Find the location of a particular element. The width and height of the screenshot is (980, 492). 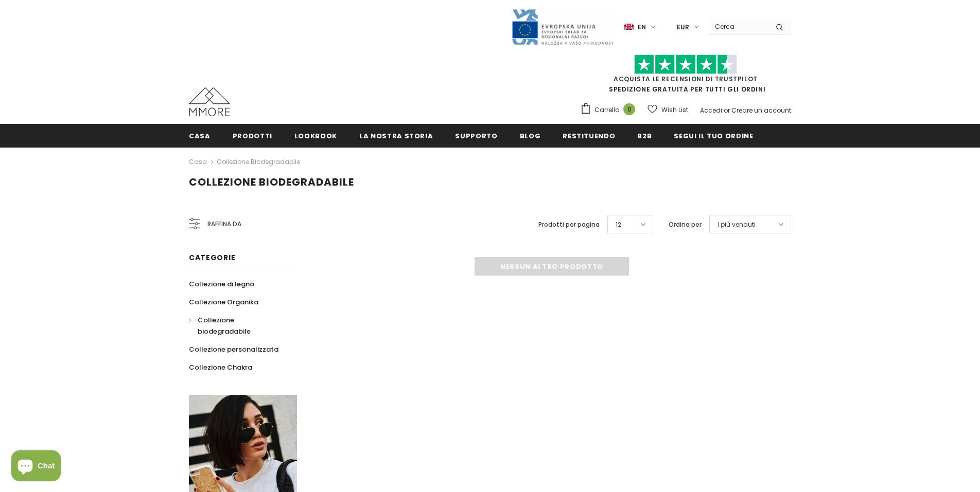

span: Categorie is located at coordinates (212, 258).